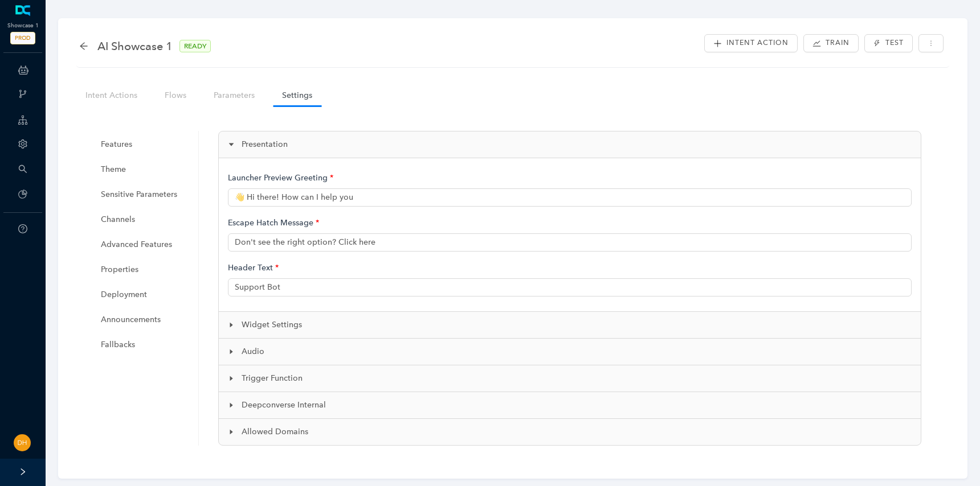  I want to click on h5: Escape Hatch Message, so click(274, 222).